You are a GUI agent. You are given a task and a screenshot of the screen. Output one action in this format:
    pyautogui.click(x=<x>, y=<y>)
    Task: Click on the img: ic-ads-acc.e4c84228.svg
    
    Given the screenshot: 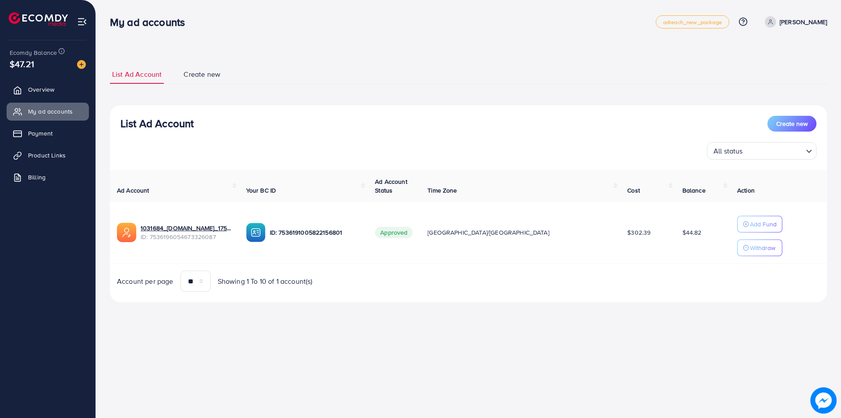 What is the action you would take?
    pyautogui.click(x=127, y=232)
    